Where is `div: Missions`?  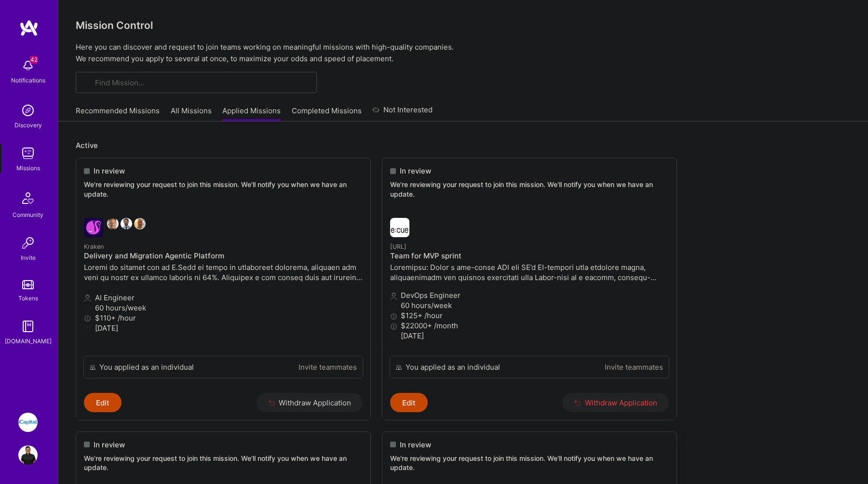 div: Missions is located at coordinates (28, 168).